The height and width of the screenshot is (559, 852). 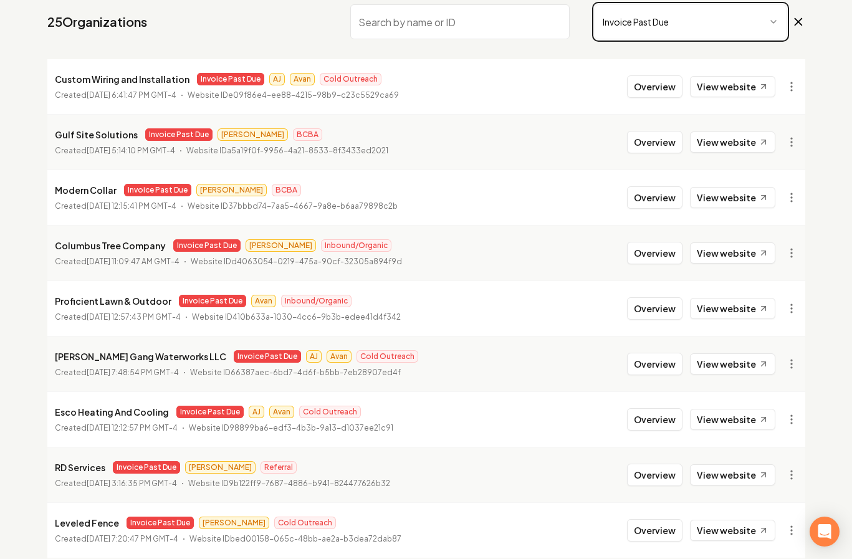 What do you see at coordinates (460, 22) in the screenshot?
I see `input: Search by name or ID` at bounding box center [460, 22].